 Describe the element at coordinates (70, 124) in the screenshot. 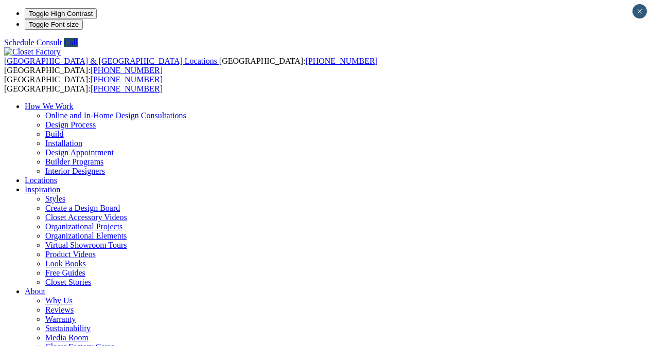

I see `a: Design Process` at that location.